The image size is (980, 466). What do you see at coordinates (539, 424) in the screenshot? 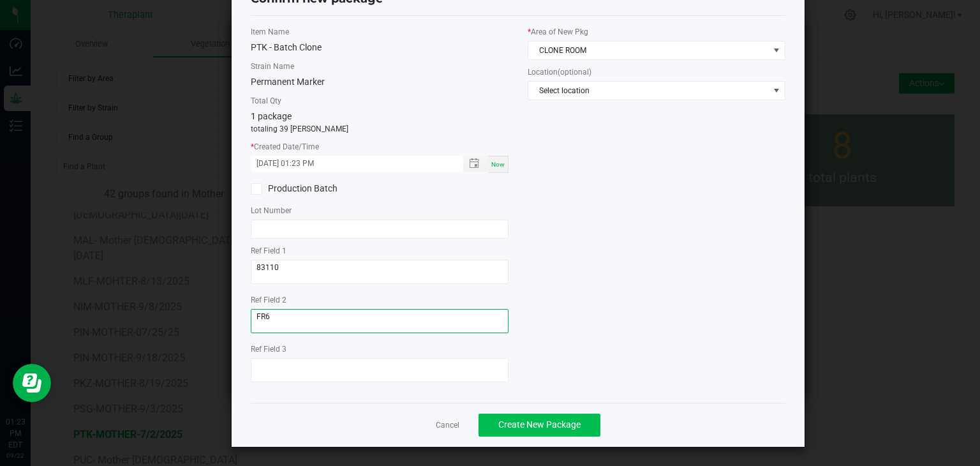
I see `span: Create New Package` at bounding box center [539, 424].